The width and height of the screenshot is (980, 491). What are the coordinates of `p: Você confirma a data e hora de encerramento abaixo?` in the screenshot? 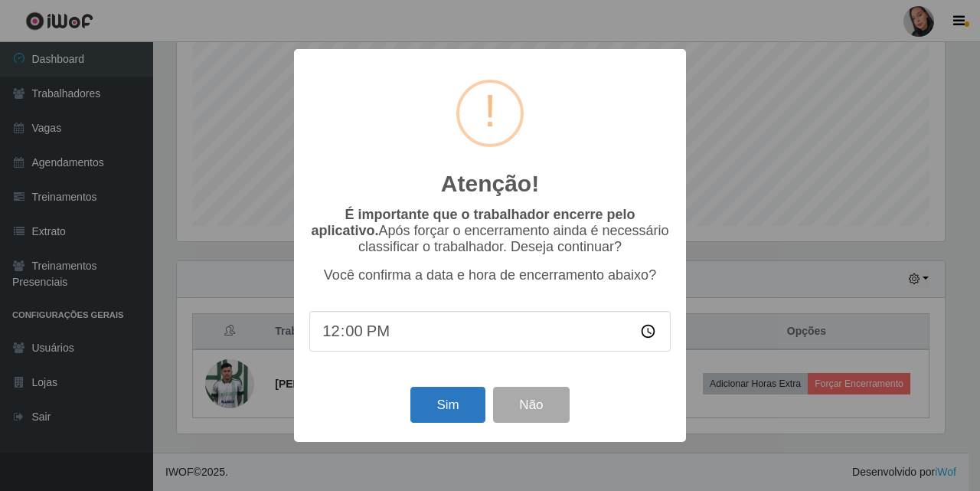 It's located at (490, 275).